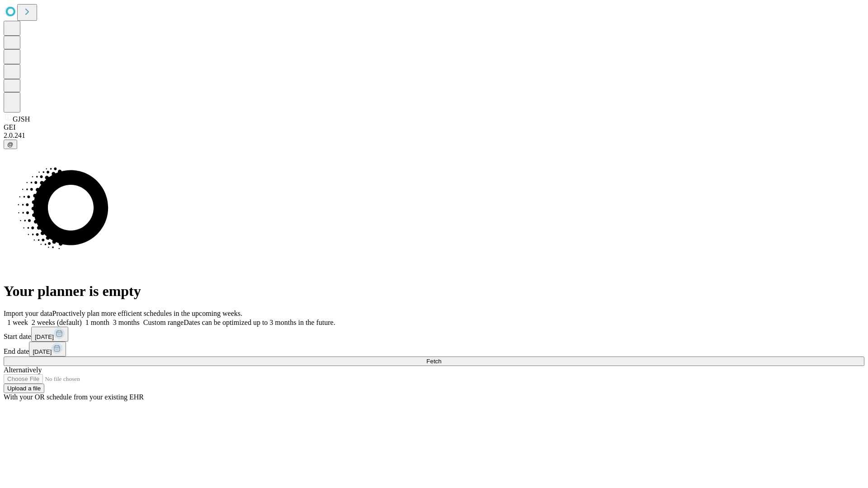 This screenshot has width=868, height=488. What do you see at coordinates (434, 361) in the screenshot?
I see `button: Fetch` at bounding box center [434, 361].